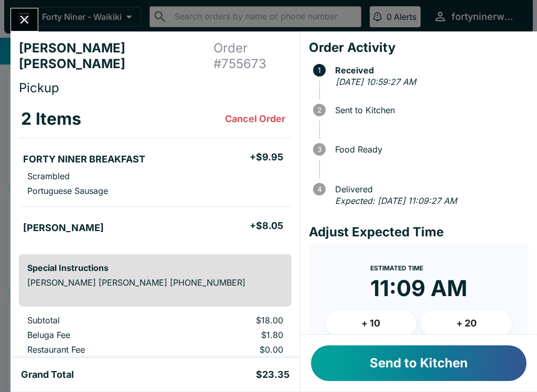  I want to click on h5: FORTY NINER BREAKFAST, so click(84, 159).